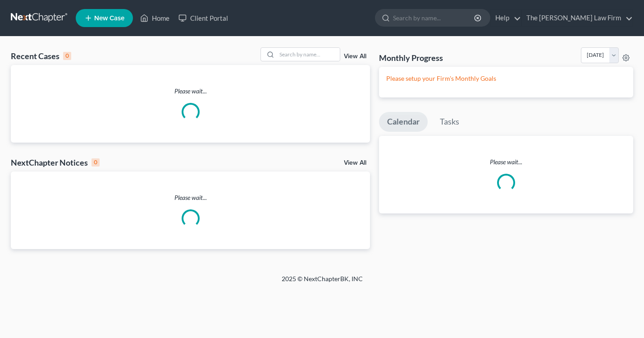 The height and width of the screenshot is (338, 644). What do you see at coordinates (155, 18) in the screenshot?
I see `a: Home` at bounding box center [155, 18].